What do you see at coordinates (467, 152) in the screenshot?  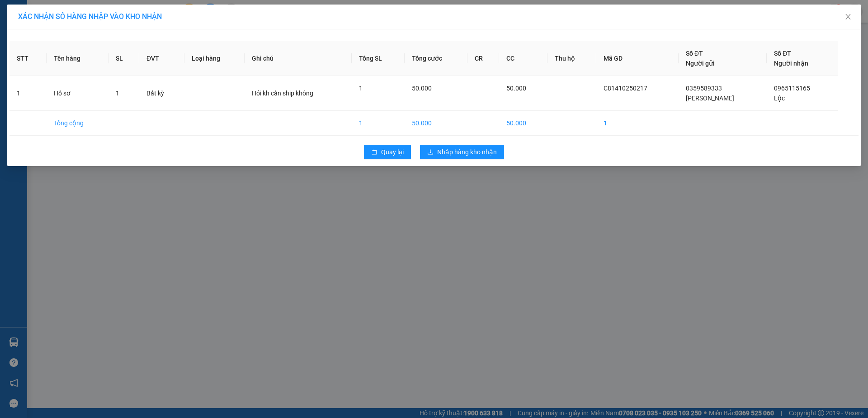 I see `span: Nhập hàng kho nhận` at bounding box center [467, 152].